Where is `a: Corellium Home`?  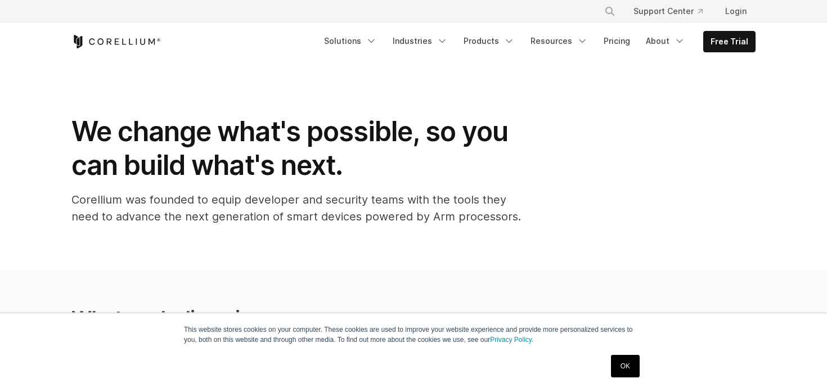
a: Corellium Home is located at coordinates (116, 42).